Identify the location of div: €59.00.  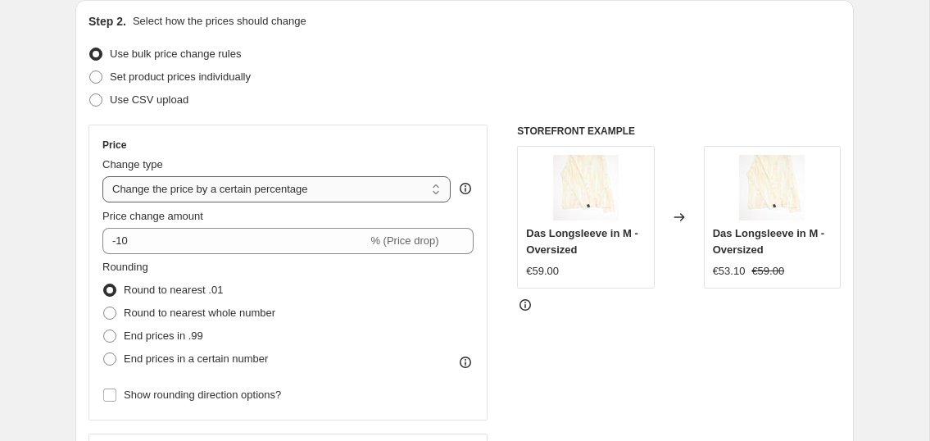
(542, 271).